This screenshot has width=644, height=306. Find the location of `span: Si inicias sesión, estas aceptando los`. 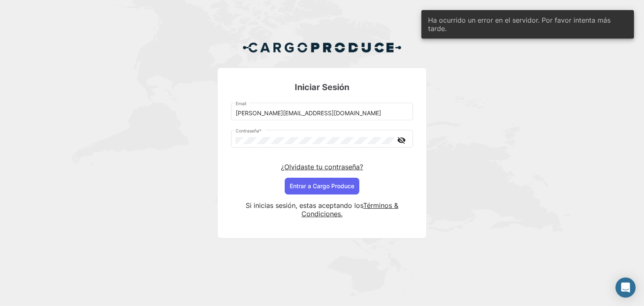

span: Si inicias sesión, estas aceptando los is located at coordinates (305, 205).